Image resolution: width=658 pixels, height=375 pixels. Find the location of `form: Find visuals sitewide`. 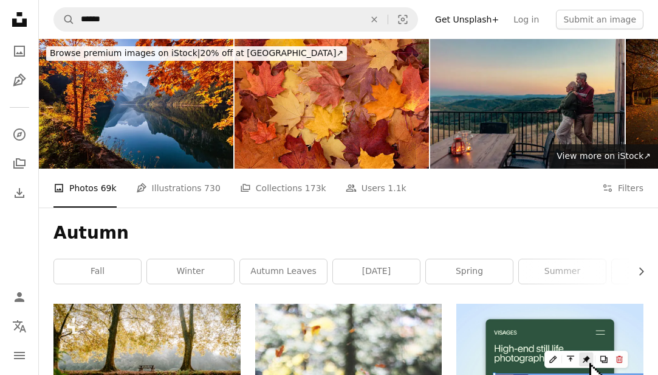

form: Find visuals sitewide is located at coordinates (236, 19).